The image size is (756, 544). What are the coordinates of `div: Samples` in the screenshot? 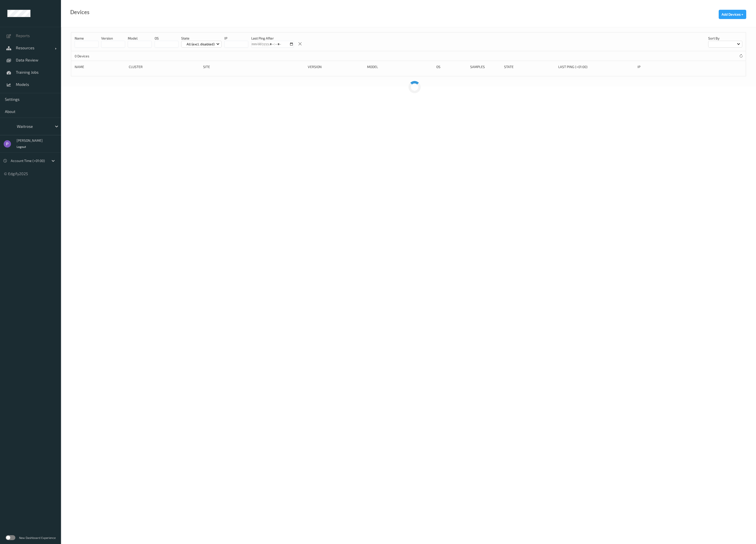 It's located at (485, 67).